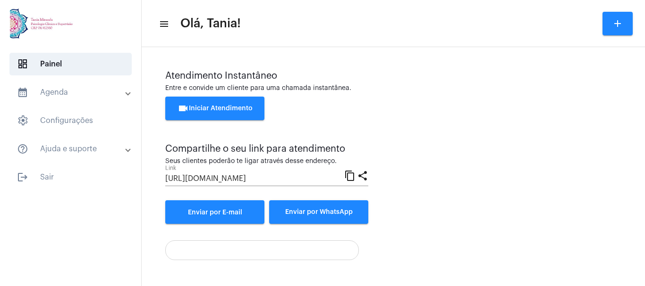 Image resolution: width=645 pixels, height=286 pixels. What do you see at coordinates (215, 212) in the screenshot?
I see `a: Enviar por E-mail` at bounding box center [215, 212].